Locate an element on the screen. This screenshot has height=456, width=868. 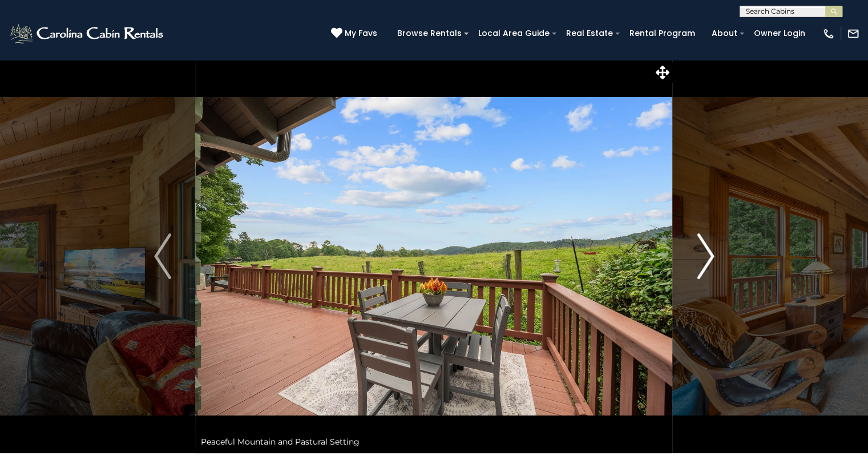
span: My Favs is located at coordinates (360, 33).